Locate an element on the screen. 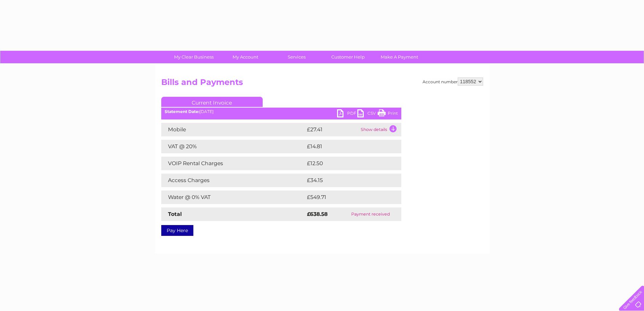 The width and height of the screenshot is (644, 311). td: Payment received is located at coordinates (371, 214).